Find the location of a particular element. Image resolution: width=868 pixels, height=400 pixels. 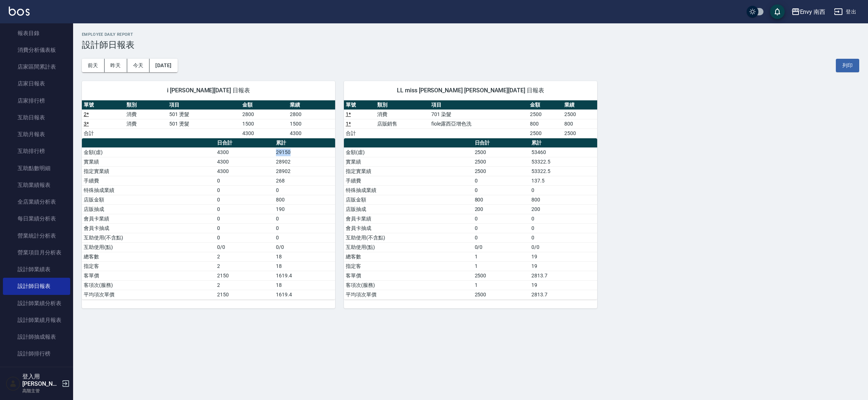

a: 設計師業績月報表 is located at coordinates (36, 320).